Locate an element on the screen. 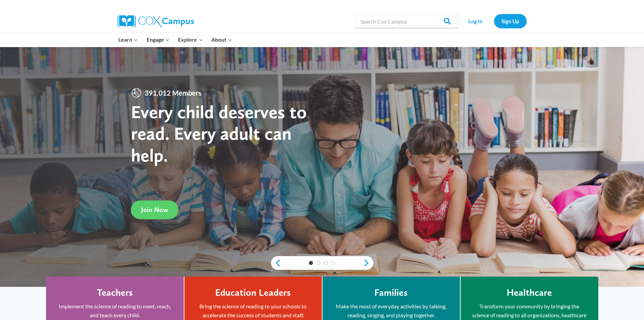  div: content slider buttons is located at coordinates (322, 263).